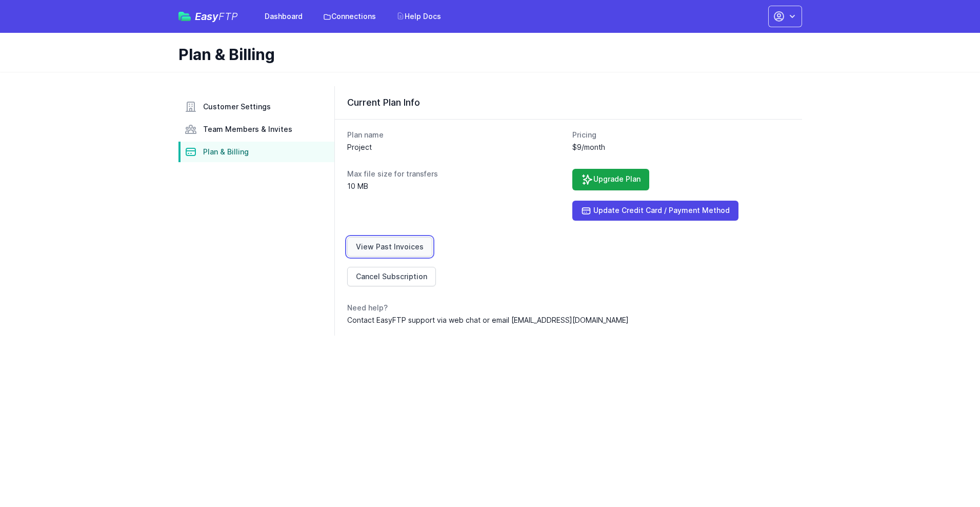 This screenshot has width=980, height=507. What do you see at coordinates (257, 152) in the screenshot?
I see `a: Plan & Billing` at bounding box center [257, 152].